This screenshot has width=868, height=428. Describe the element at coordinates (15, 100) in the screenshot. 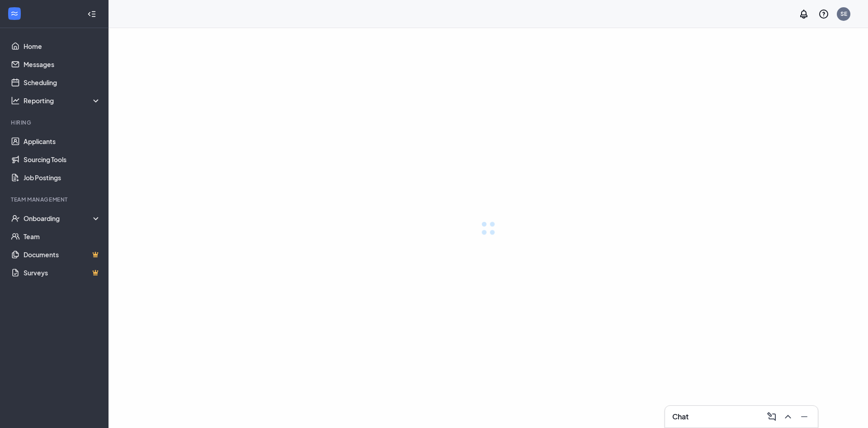

I see `svg: Analysis` at that location.